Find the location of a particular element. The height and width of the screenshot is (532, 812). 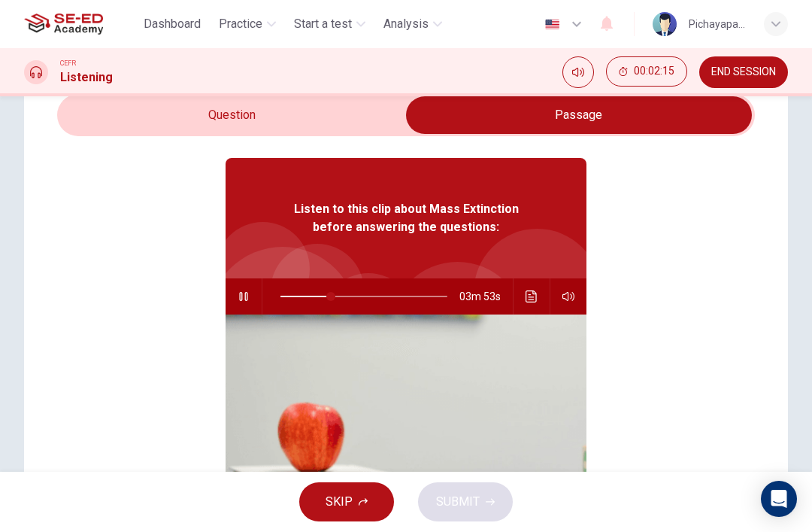

span: Analysis is located at coordinates (406, 24).